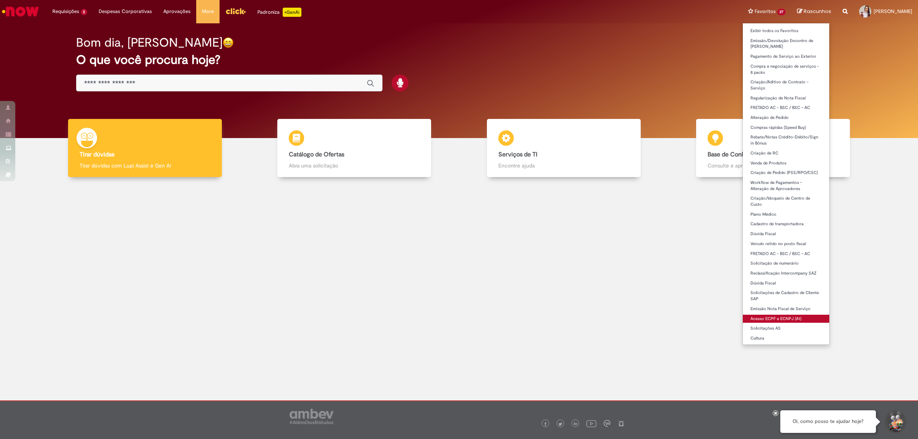 The width and height of the screenshot is (918, 439). What do you see at coordinates (459, 60) in the screenshot?
I see `h2: O que você procura hoje?` at bounding box center [459, 60].